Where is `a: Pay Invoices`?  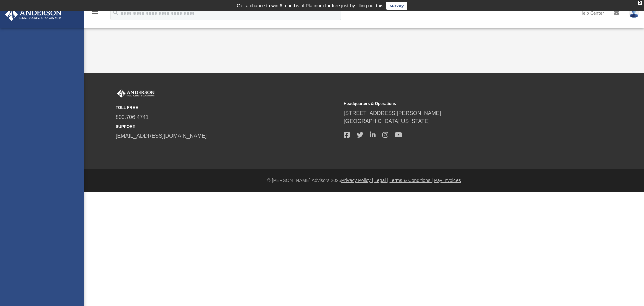
a: Pay Invoices is located at coordinates (447, 180).